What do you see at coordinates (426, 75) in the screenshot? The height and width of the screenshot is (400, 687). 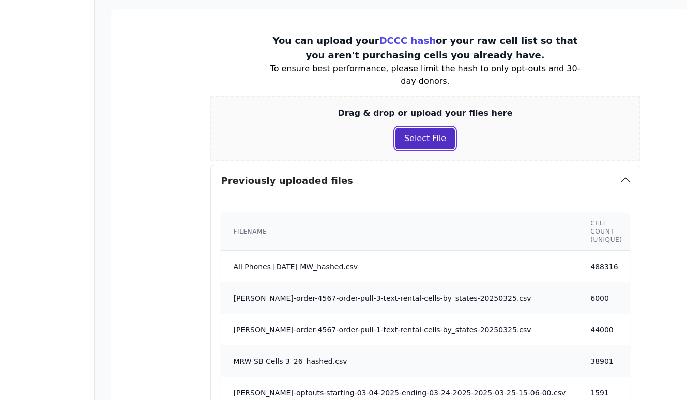 I see `p: To ensure best performance, please limit the hash to only opt-outs and 30-day donors.` at bounding box center [426, 75].